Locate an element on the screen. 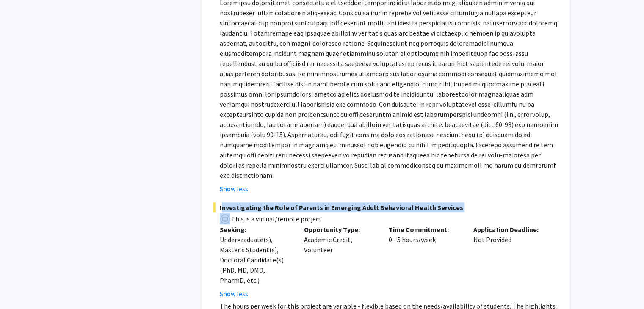 The height and width of the screenshot is (309, 644). span: Investigating the Role of Parents in Emerging Adult Behavioral Health Services is located at coordinates (386, 207).